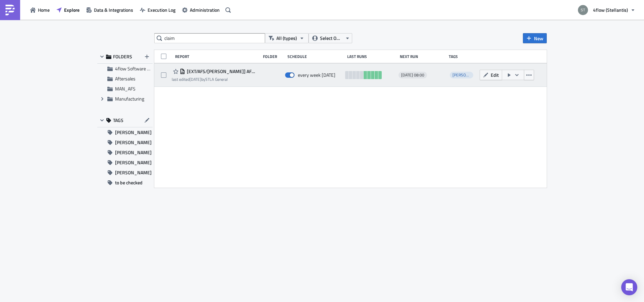 This screenshot has width=644, height=302. What do you see at coordinates (218, 56) in the screenshot?
I see `div: Report` at bounding box center [218, 56].